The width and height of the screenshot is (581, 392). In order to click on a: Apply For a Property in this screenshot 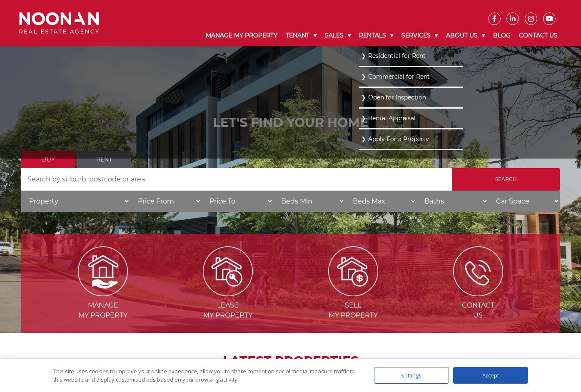, I will do `click(411, 139)`.